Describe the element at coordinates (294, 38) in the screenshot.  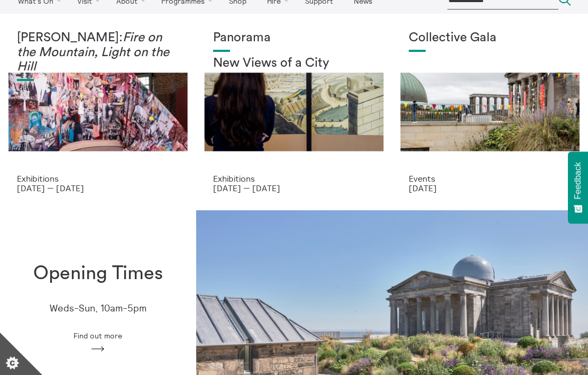
I see `h1: Panorama` at that location.